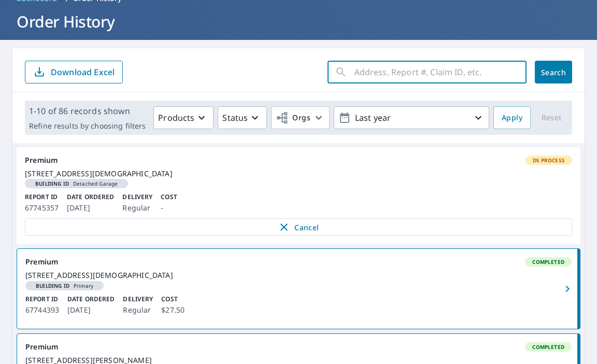 This screenshot has height=364, width=597. What do you see at coordinates (242, 117) in the screenshot?
I see `button: Status` at bounding box center [242, 117].